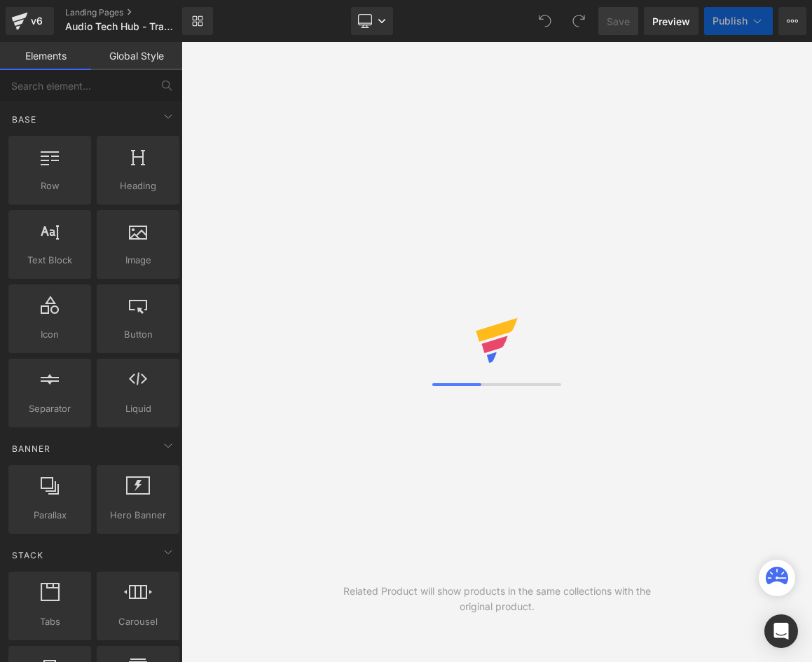  Describe the element at coordinates (24, 119) in the screenshot. I see `span: Base` at that location.